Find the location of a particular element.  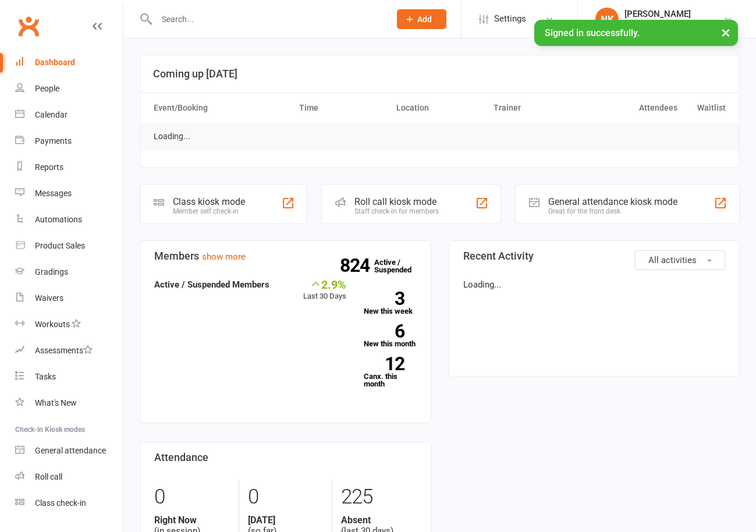

button: Add is located at coordinates (421, 19).